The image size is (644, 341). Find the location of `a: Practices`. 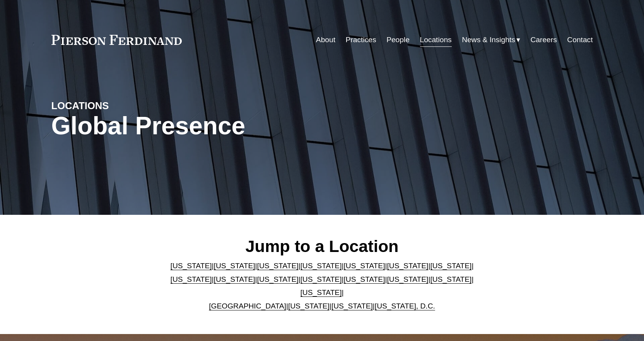

a: Practices is located at coordinates (361, 40).